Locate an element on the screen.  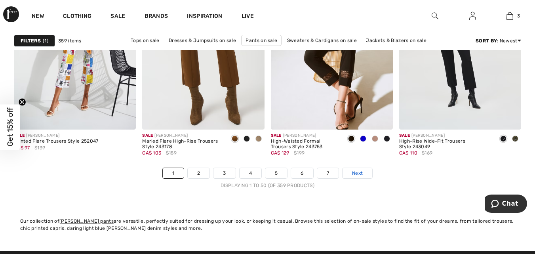
a: Pants on sale is located at coordinates (261, 40).